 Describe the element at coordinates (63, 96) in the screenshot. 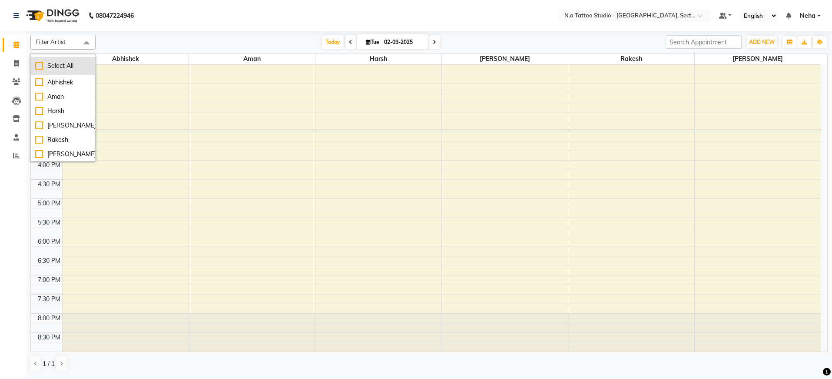

I see `div: Aman` at that location.